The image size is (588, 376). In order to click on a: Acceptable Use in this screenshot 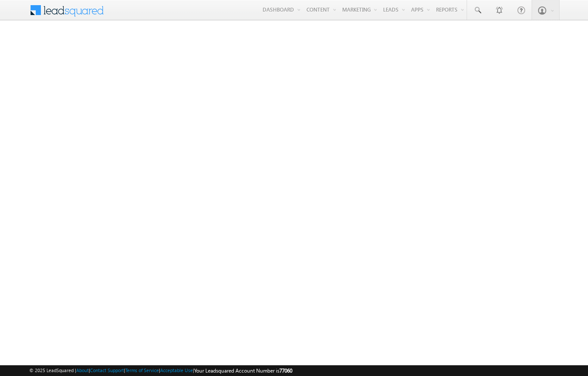, I will do `click(177, 370)`.